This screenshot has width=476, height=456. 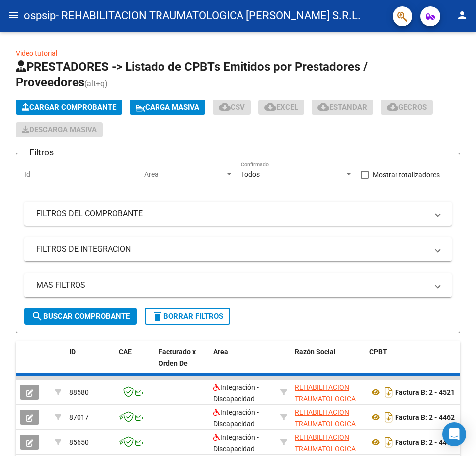 I want to click on strong: Factura B: 2 - 4462, so click(x=424, y=417).